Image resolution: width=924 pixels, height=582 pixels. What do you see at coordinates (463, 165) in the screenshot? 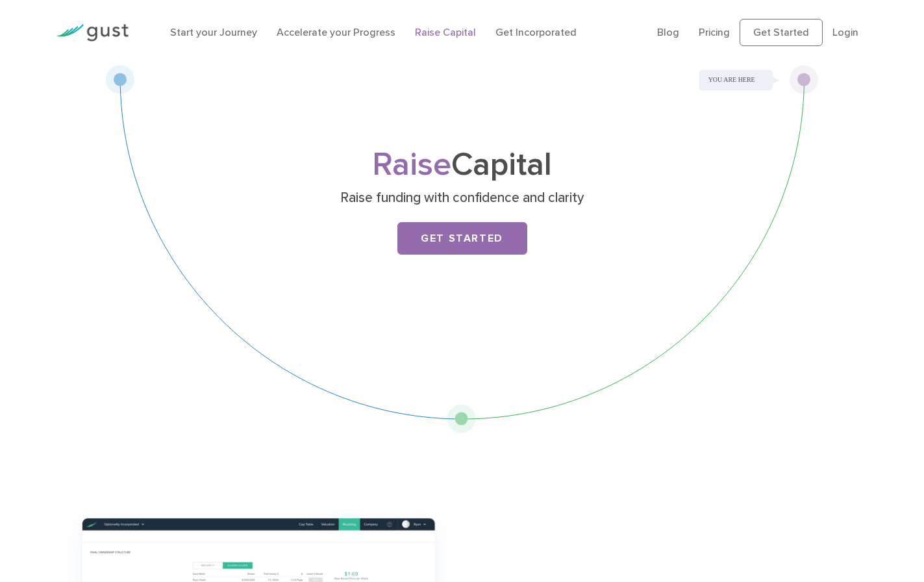
I see `h1: Capital` at bounding box center [463, 165].